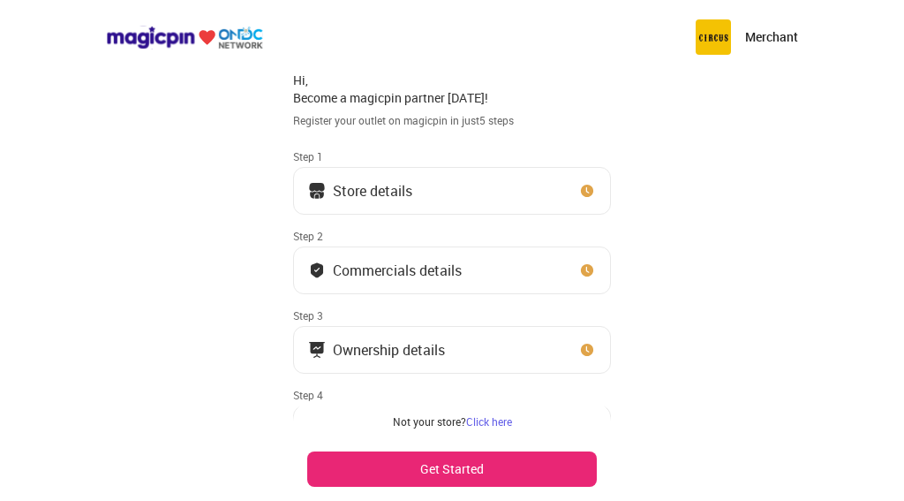  What do you see at coordinates (772, 37) in the screenshot?
I see `p: Merchant` at bounding box center [772, 37].